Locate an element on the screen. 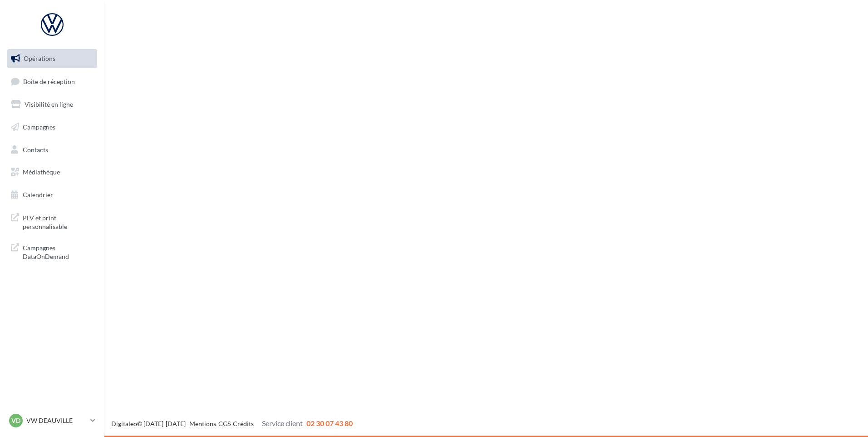  a: Campagnes is located at coordinates (52, 127).